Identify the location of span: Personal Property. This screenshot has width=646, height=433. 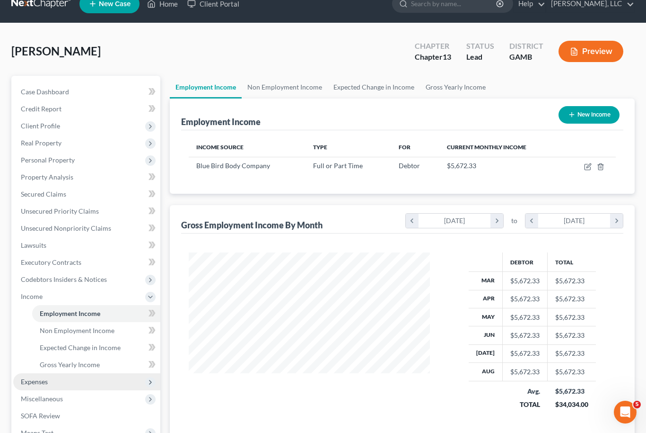
(48, 159).